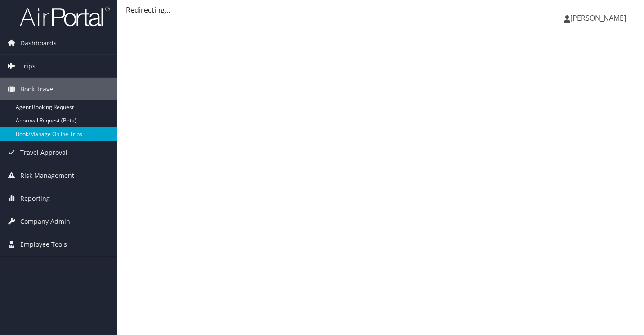 Image resolution: width=644 pixels, height=335 pixels. Describe the element at coordinates (28, 66) in the screenshot. I see `span: Trips` at that location.